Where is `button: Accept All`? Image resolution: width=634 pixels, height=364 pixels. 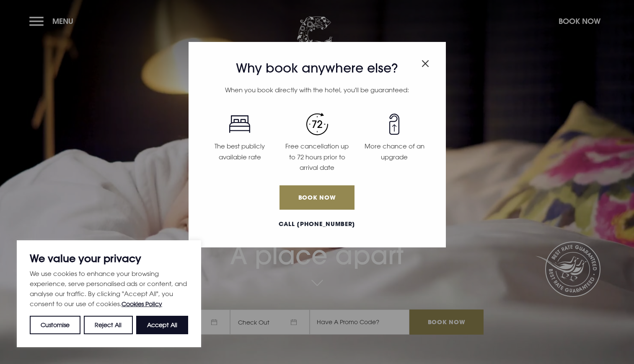 button: Accept All is located at coordinates (162, 325).